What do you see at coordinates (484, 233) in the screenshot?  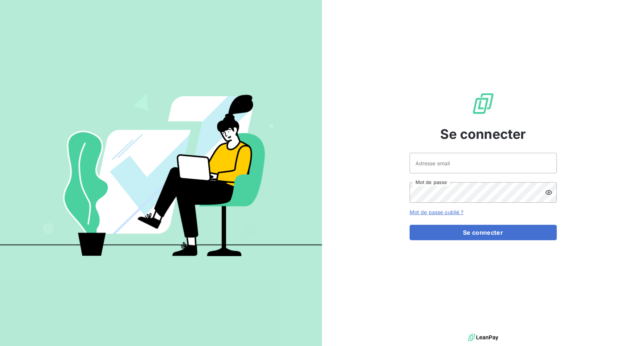 I see `button: Se connecter` at bounding box center [484, 233].